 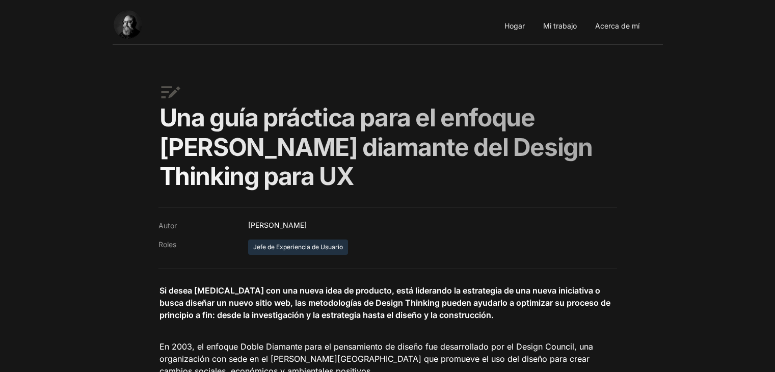 What do you see at coordinates (515, 26) in the screenshot?
I see `a: Hogar` at bounding box center [515, 26].